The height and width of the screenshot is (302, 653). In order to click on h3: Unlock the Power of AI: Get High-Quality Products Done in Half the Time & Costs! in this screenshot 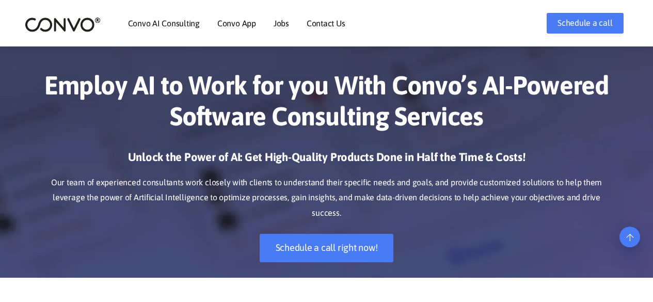, I will do `click(327, 161)`.